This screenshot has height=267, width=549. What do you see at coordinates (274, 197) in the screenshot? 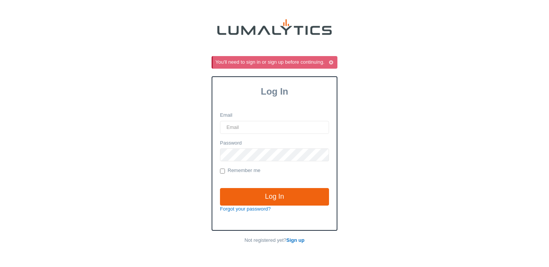
I see `input: Log In` at bounding box center [274, 197].